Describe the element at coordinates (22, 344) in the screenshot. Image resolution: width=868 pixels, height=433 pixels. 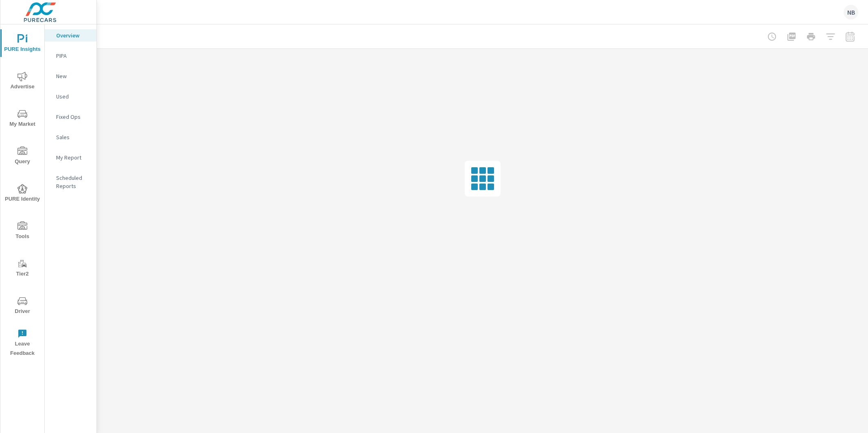
I see `span: Leave Feedback` at that location.